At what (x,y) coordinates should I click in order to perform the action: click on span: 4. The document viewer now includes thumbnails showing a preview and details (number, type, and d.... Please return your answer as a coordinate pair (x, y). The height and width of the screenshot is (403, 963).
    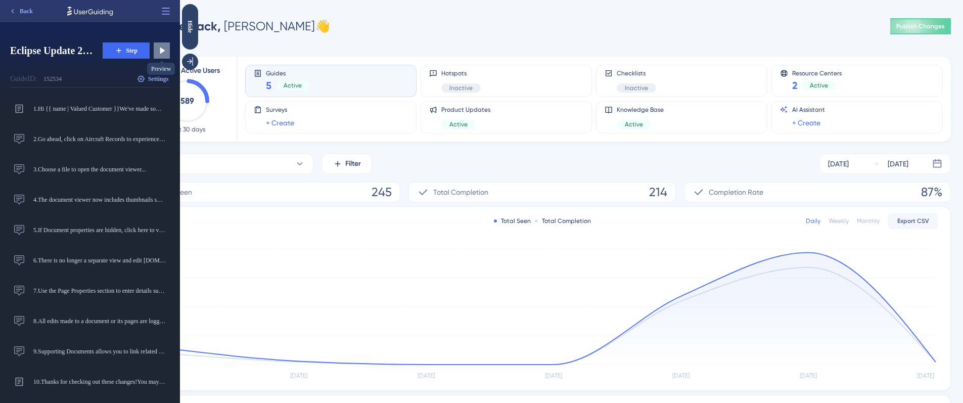
    Looking at the image, I should click on (100, 200).